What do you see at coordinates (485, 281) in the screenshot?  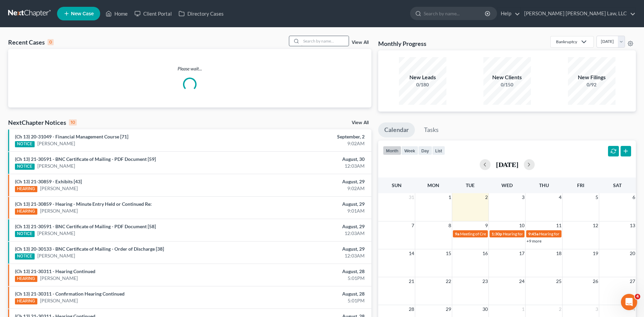 I see `span: 23` at bounding box center [485, 281].